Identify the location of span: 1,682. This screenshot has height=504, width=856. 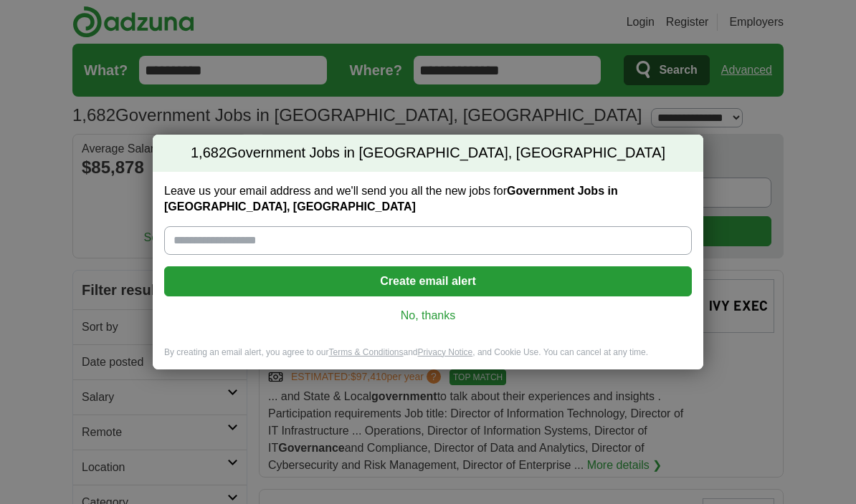
(209, 153).